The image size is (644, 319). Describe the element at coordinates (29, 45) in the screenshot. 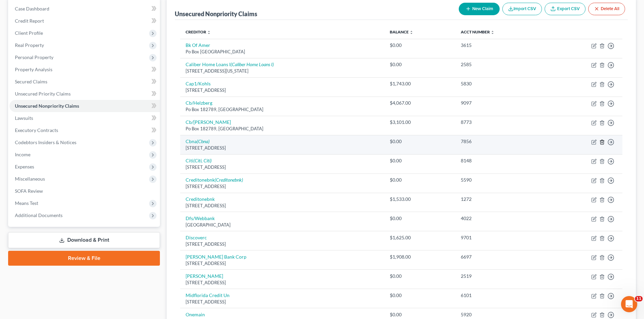

I see `span: Real Property` at that location.